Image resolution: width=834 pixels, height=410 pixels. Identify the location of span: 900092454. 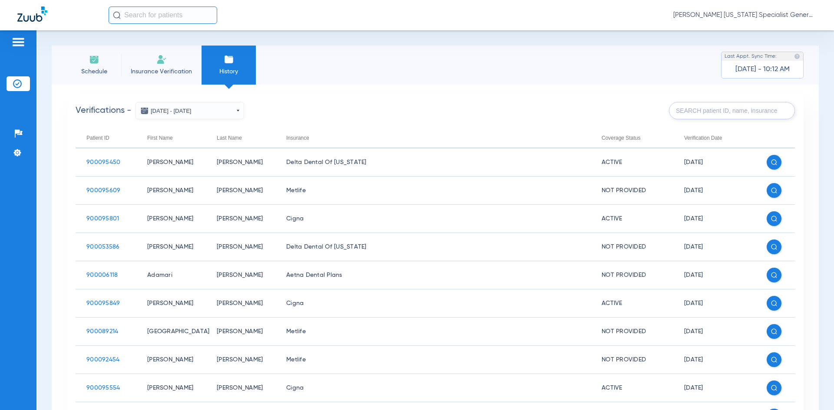
(103, 360).